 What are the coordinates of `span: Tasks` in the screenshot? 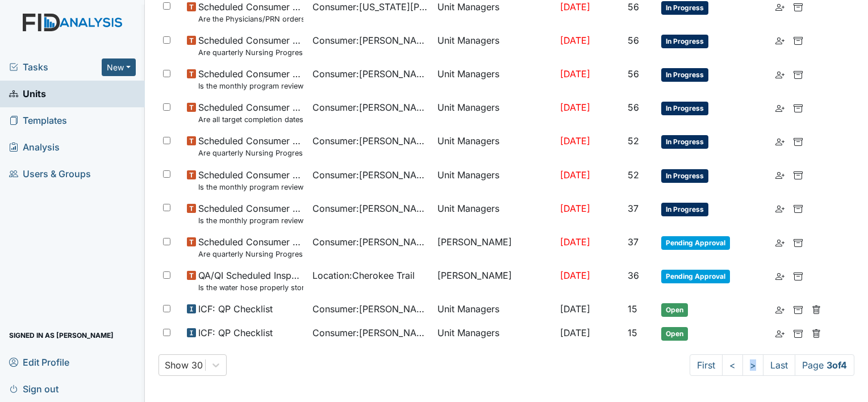 It's located at (55, 67).